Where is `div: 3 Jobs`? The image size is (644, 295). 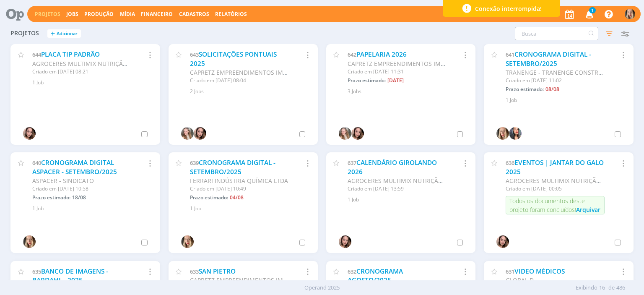 div: 3 Jobs is located at coordinates (407, 91).